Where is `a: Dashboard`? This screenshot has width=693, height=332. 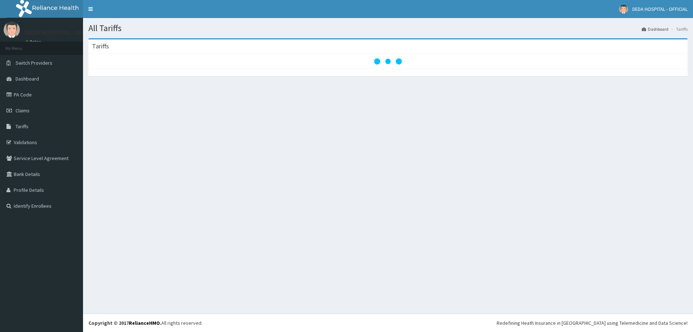
a: Dashboard is located at coordinates (655, 29).